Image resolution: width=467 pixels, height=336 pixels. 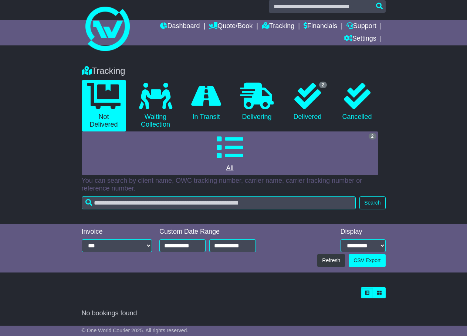 What do you see at coordinates (320, 27) in the screenshot?
I see `a: Financials` at bounding box center [320, 27].